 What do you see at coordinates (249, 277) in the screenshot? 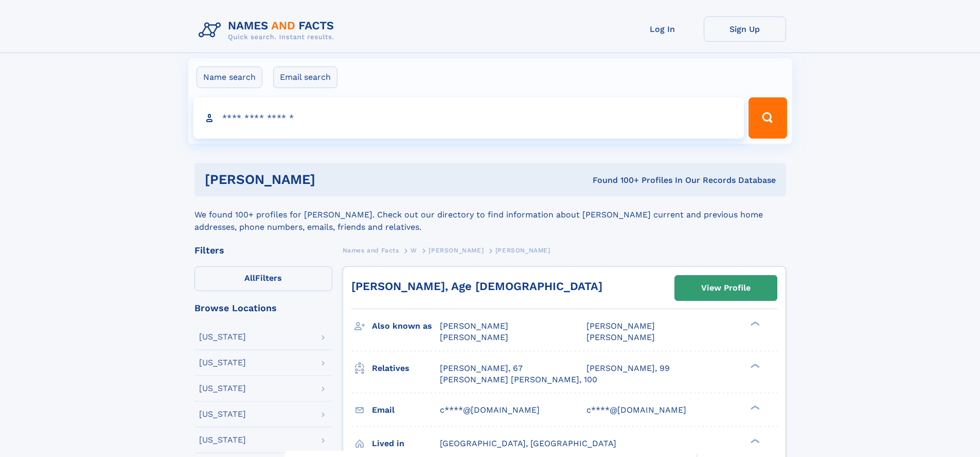
I see `span: All` at bounding box center [249, 277].